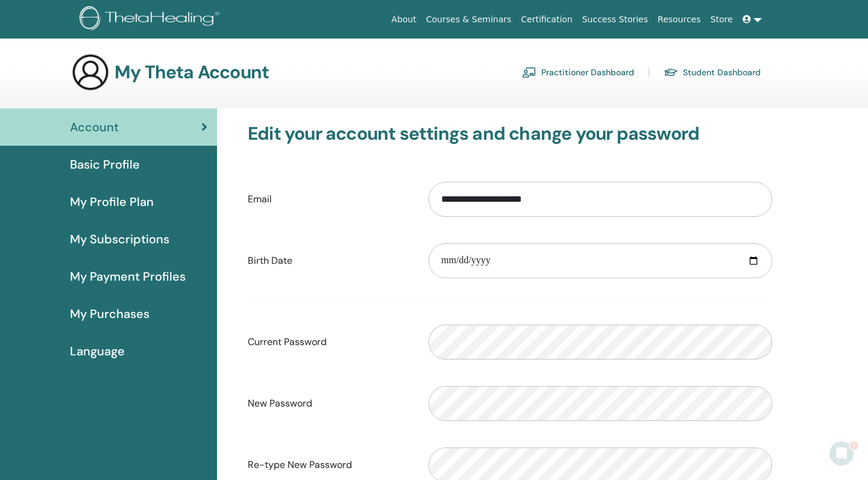 The height and width of the screenshot is (480, 868). I want to click on span: Basic Profile, so click(105, 164).